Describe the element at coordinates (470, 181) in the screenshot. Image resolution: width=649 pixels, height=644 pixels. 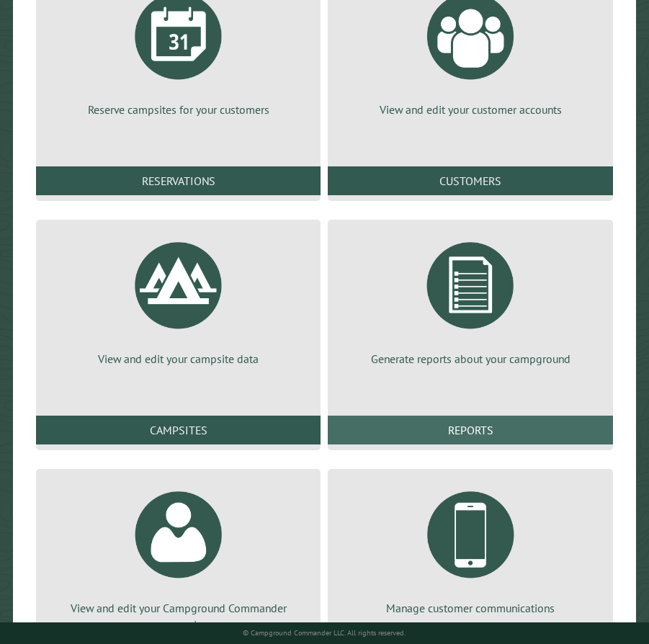
I see `a: Customers` at that location.